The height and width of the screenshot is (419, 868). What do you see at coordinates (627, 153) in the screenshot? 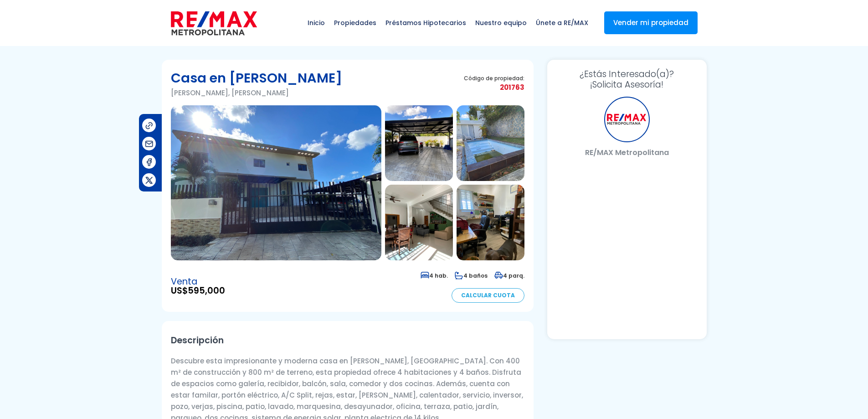
I see `p: RE/MAX Metropolitana` at bounding box center [627, 153].